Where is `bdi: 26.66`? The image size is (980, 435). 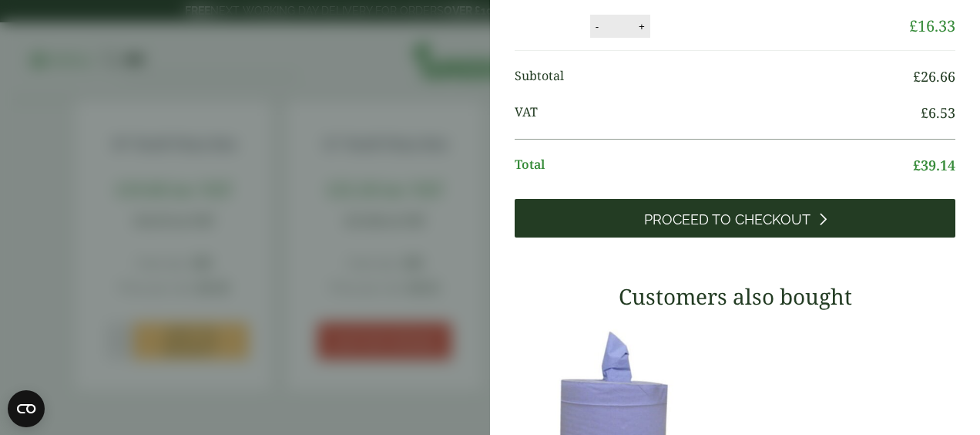
bdi: 26.66 is located at coordinates (934, 76).